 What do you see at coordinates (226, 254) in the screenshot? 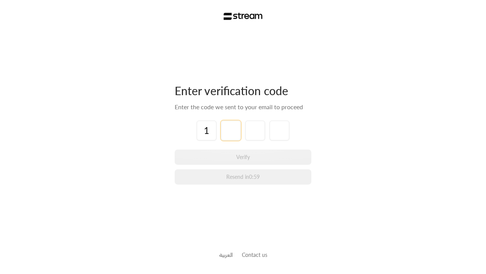
I see `a: العربية` at bounding box center [226, 254].